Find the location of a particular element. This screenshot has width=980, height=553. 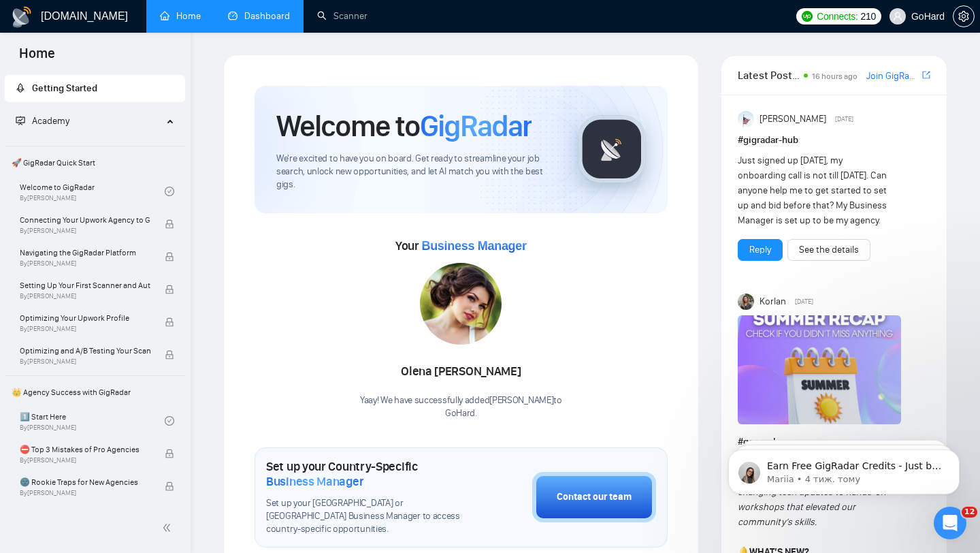

span: GigRadar is located at coordinates (476, 126).